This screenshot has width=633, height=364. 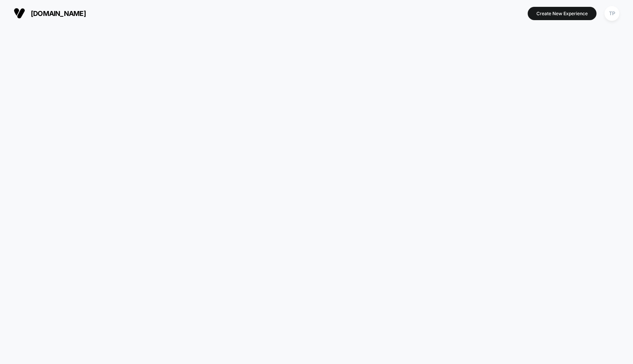 What do you see at coordinates (611, 14) in the screenshot?
I see `button: TP` at bounding box center [611, 14].